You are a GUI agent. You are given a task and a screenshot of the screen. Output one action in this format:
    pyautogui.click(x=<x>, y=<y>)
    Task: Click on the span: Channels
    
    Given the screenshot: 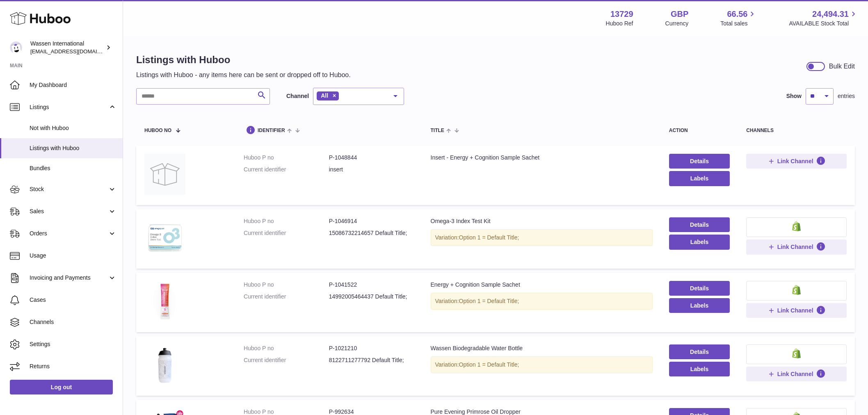 What is the action you would take?
    pyautogui.click(x=73, y=322)
    